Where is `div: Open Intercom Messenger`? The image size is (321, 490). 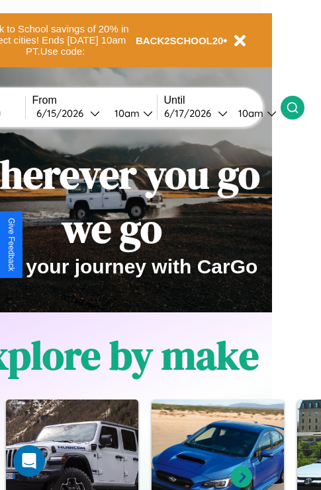 div: Open Intercom Messenger is located at coordinates (29, 461).